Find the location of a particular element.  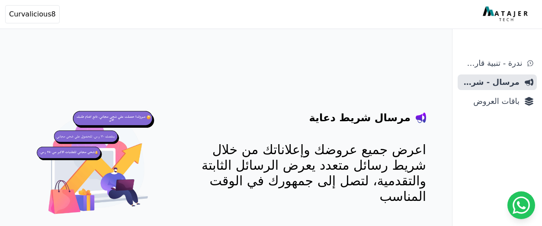

button: Curvalicious8 is located at coordinates (32, 14).